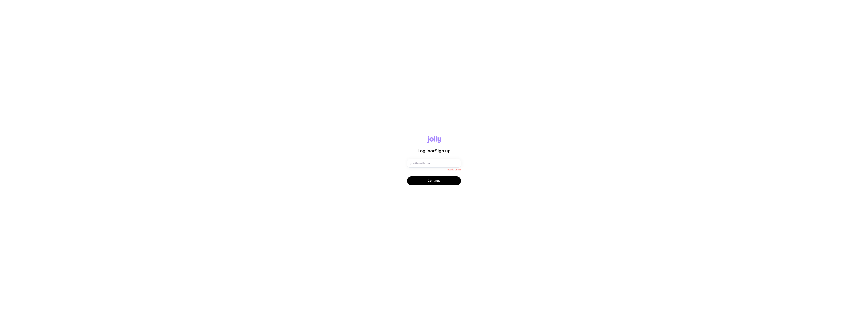  Describe the element at coordinates (434, 163) in the screenshot. I see `input: you@email.com` at that location.